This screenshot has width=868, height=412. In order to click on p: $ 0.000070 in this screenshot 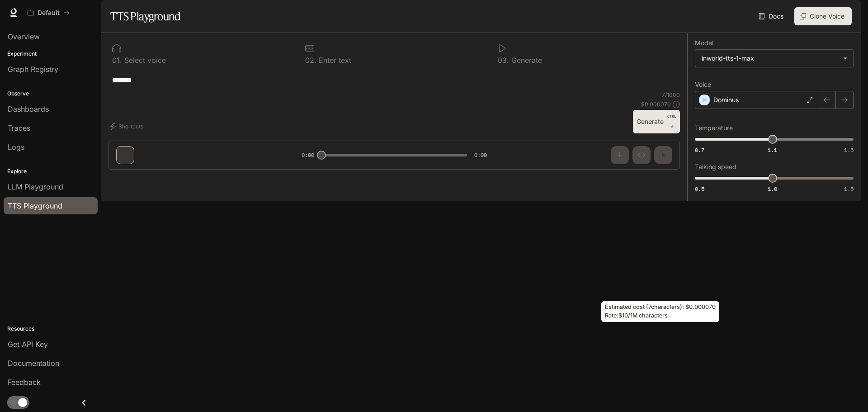, I will do `click(655, 104)`.